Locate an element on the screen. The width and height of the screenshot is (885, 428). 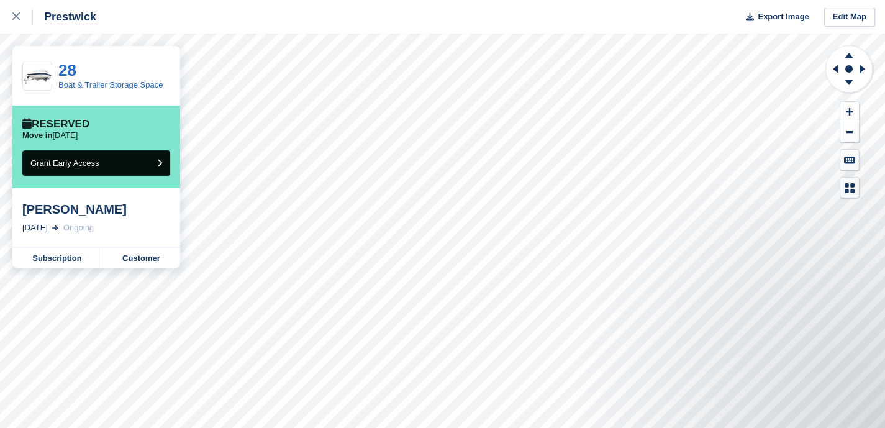
button: Keyboard Shortcuts is located at coordinates (850, 160).